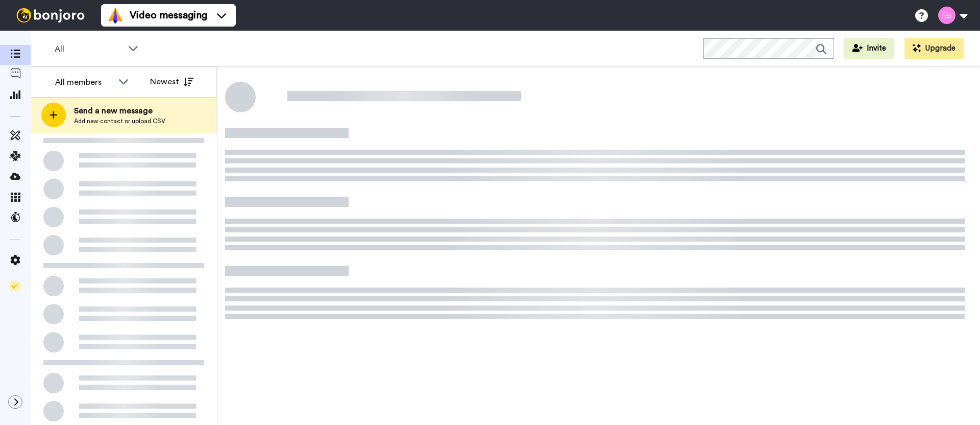 This screenshot has width=980, height=425. Describe the element at coordinates (869, 49) in the screenshot. I see `a: Invite` at that location.